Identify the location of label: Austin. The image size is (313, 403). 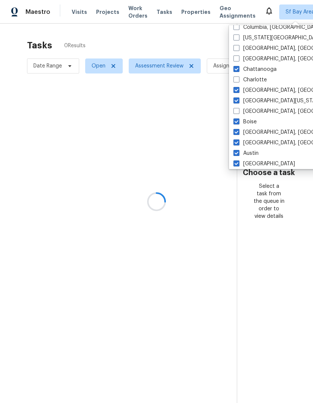
(246, 153).